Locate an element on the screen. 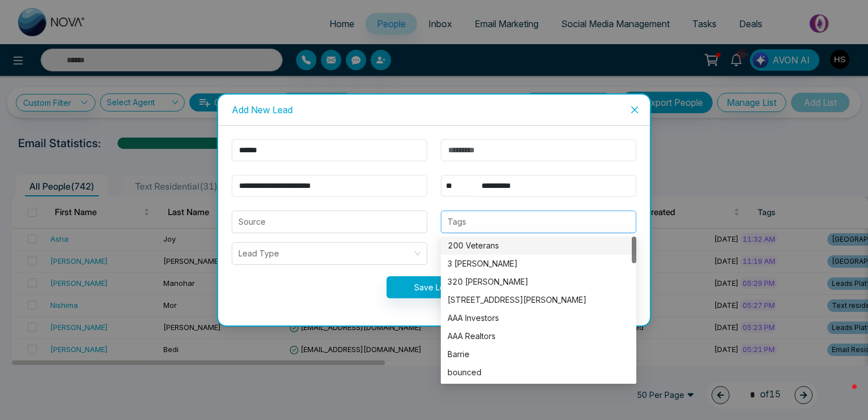  span: close is located at coordinates (635, 110).